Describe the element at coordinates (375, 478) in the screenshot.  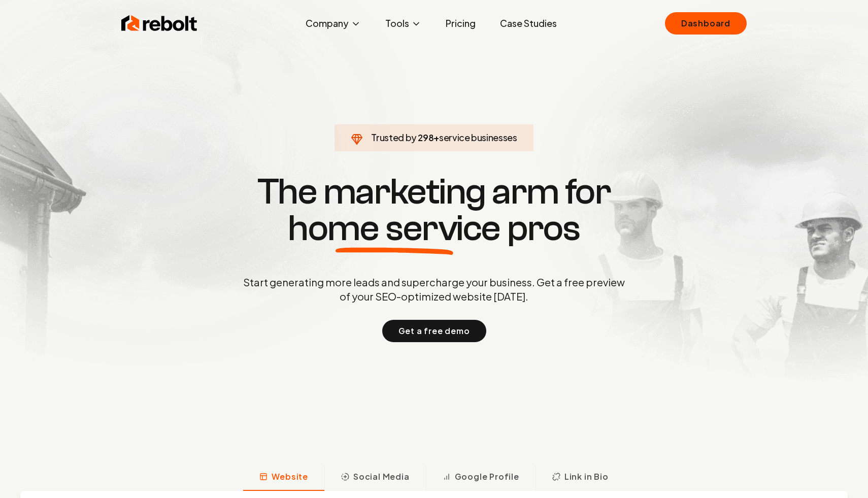
I see `button: Social Media` at that location.